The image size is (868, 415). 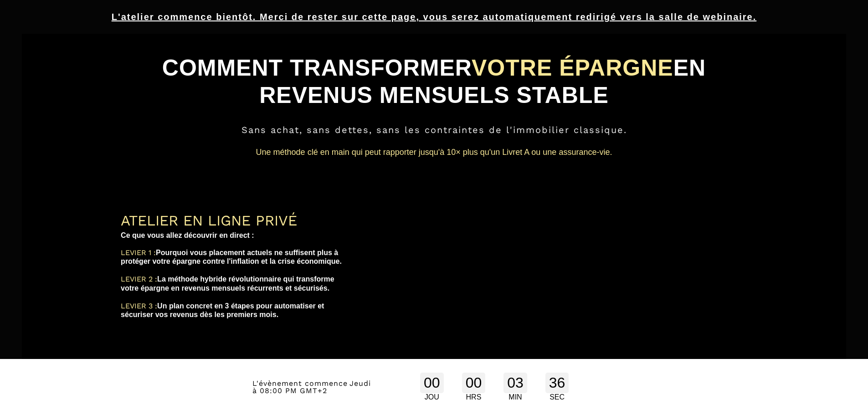 What do you see at coordinates (233, 221) in the screenshot?
I see `div: ATELIER EN LIGNE PRIVÉ` at bounding box center [233, 221].